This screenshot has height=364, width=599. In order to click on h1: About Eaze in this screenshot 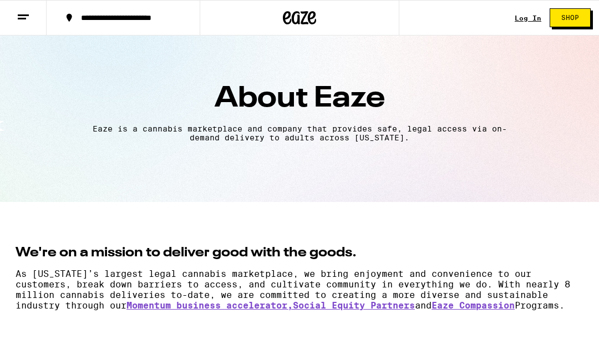, I will do `click(300, 99)`.